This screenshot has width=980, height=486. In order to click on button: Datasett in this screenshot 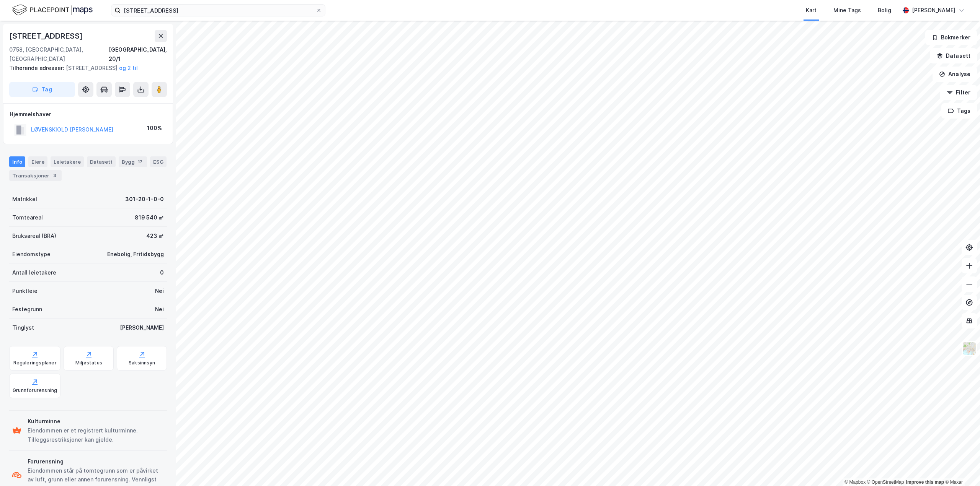, I will do `click(954, 56)`.